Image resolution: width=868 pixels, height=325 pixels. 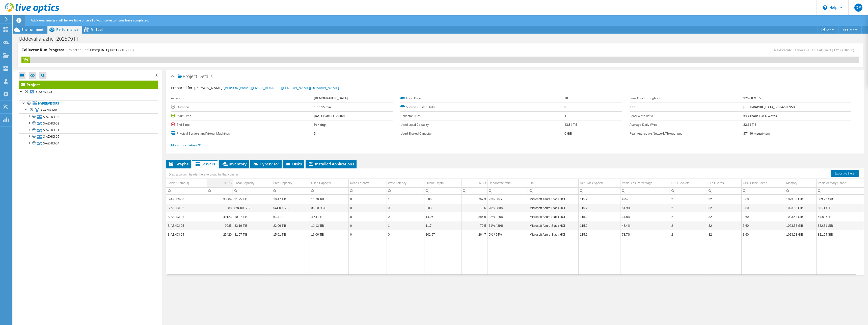 I want to click on b: 0 GiB, so click(x=568, y=133).